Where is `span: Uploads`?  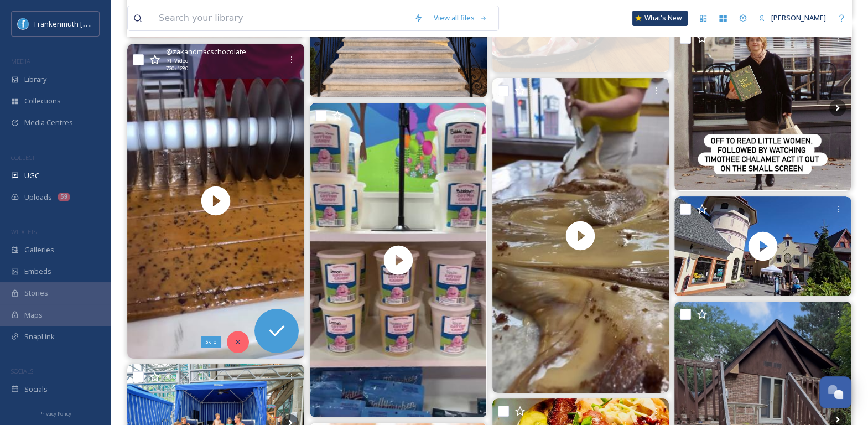 span: Uploads is located at coordinates (38, 197).